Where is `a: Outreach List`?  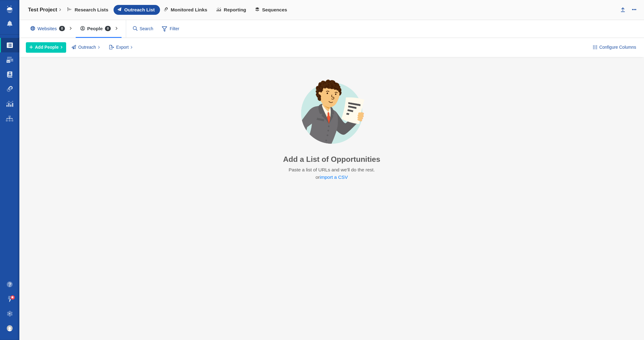 a: Outreach List is located at coordinates (137, 10).